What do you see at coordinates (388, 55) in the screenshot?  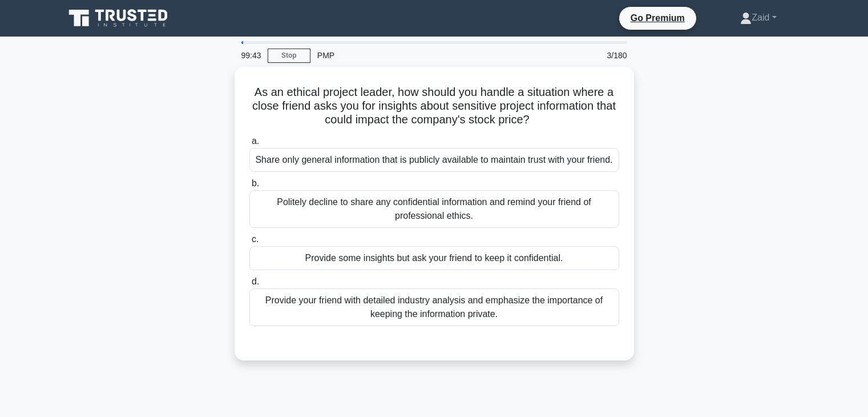 I see `div: PMP` at bounding box center [388, 55].